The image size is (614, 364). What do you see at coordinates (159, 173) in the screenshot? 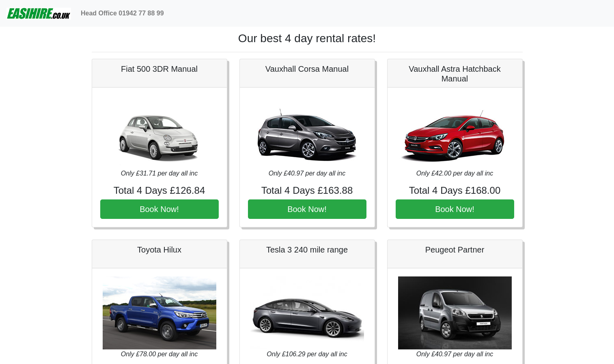
I see `i: Only £31.71 per day all inc` at bounding box center [159, 173].